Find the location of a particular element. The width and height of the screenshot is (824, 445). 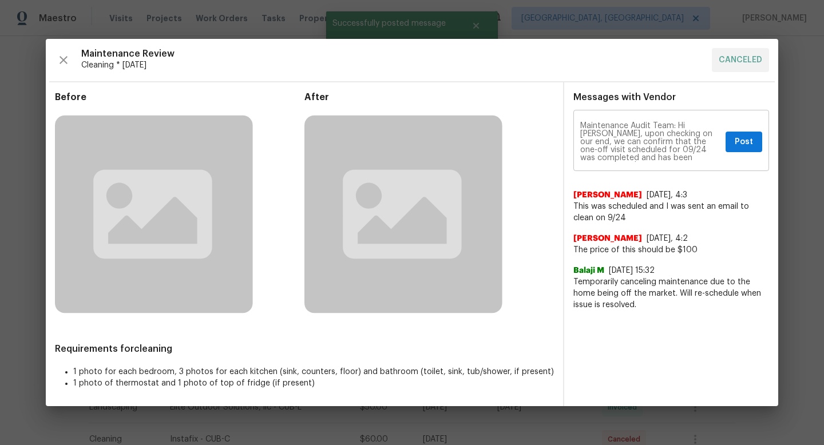

span: Messages with Vendor is located at coordinates (624, 97).